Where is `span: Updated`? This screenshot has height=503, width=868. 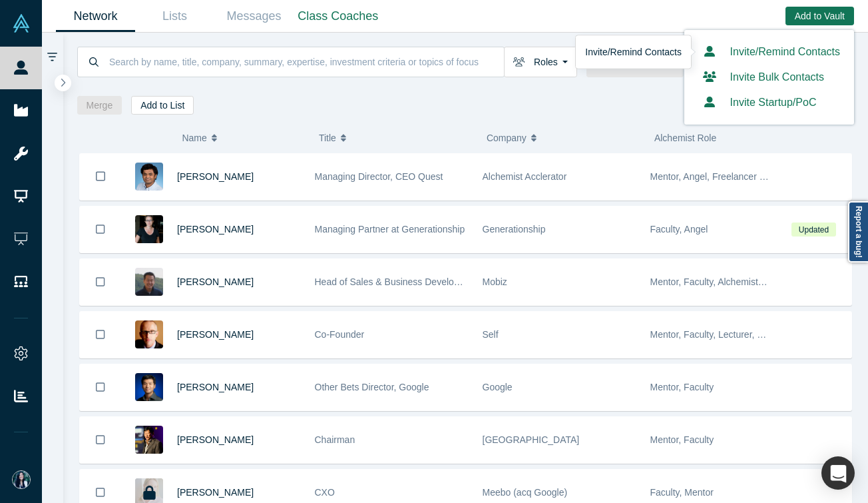 span: Updated is located at coordinates (814, 229).